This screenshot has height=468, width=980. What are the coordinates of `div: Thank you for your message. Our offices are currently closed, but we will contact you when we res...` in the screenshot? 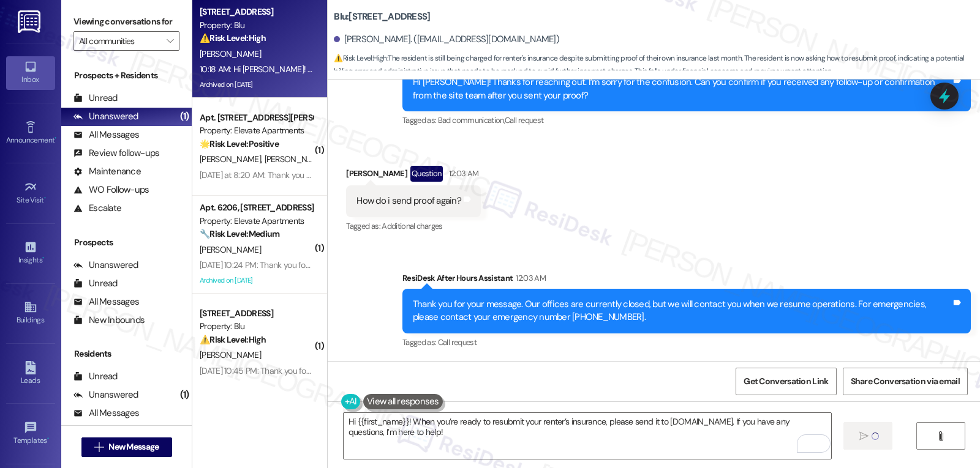 It's located at (682, 311).